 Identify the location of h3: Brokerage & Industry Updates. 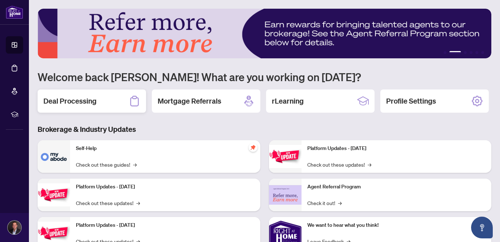
(265, 129).